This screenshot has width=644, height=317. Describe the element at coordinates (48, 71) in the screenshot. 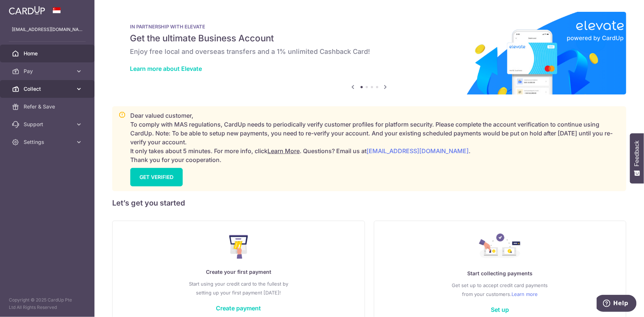

I see `span: Pay` at that location.